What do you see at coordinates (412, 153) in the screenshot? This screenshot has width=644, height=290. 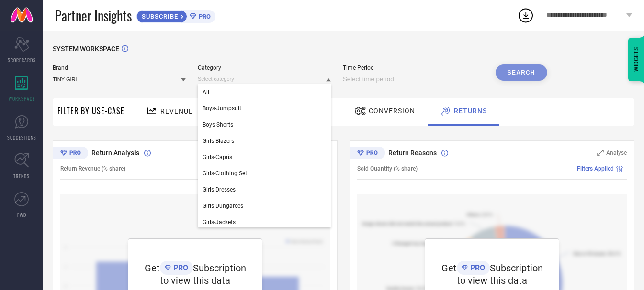 I see `span: Return Reasons` at bounding box center [412, 153].